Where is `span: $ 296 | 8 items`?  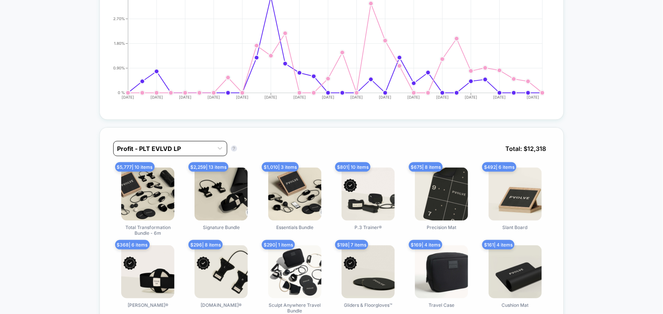 span: $ 296 | 8 items is located at coordinates (205, 245).